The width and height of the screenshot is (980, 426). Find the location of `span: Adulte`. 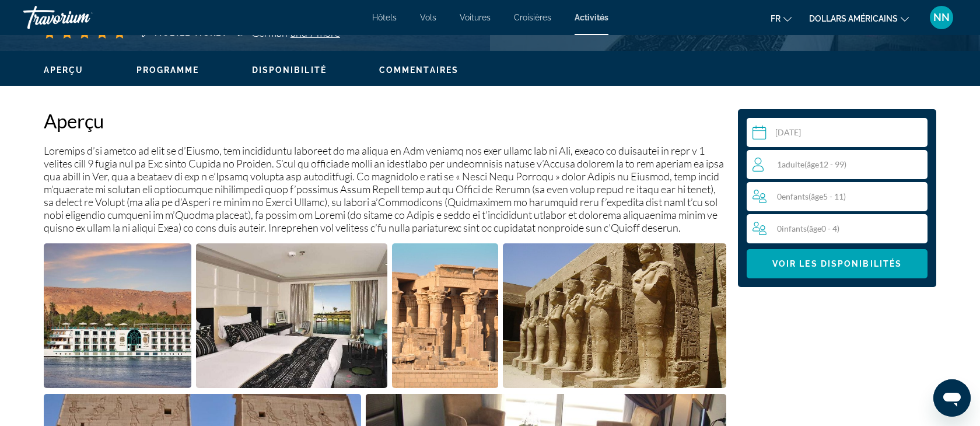

span: Adulte is located at coordinates (793, 164).